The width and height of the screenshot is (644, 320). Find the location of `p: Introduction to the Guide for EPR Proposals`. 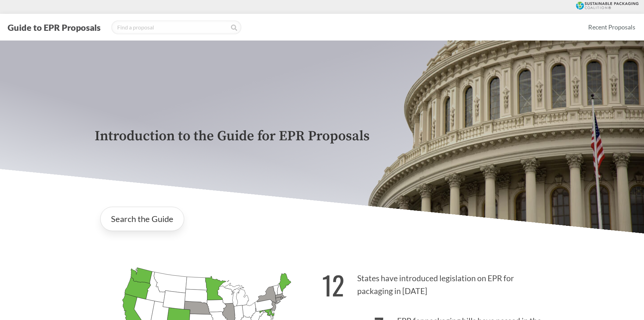

p: Introduction to the Guide for EPR Proposals is located at coordinates (322, 136).